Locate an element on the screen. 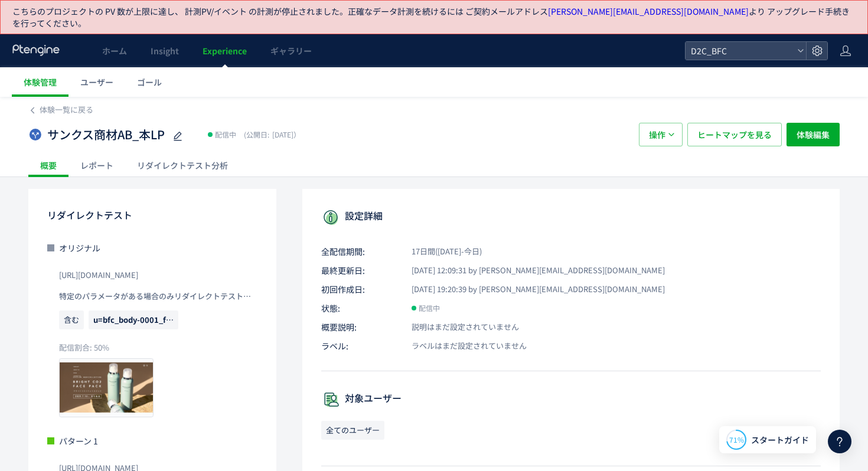 This screenshot has width=868, height=471. span: スタートガイド is located at coordinates (780, 440).